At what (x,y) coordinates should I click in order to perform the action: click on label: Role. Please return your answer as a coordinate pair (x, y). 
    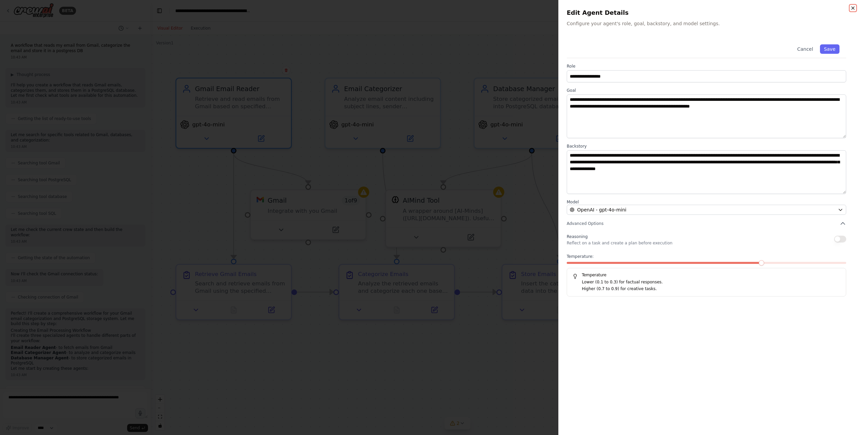
    Looking at the image, I should click on (706, 66).